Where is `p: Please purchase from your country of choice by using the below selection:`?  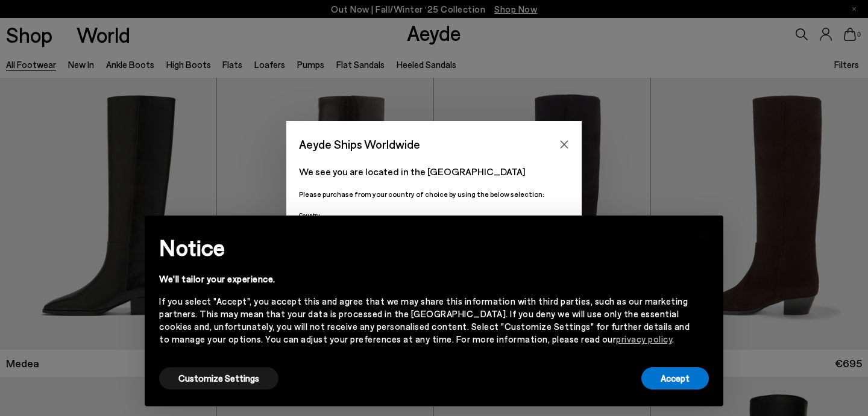
p: Please purchase from your country of choice by using the below selection: is located at coordinates (434, 194).